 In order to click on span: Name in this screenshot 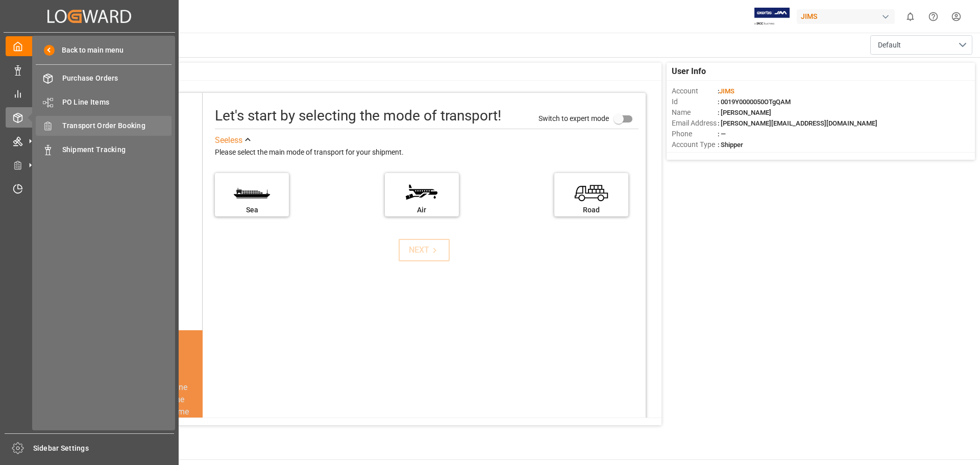, I will do `click(695, 112)`.